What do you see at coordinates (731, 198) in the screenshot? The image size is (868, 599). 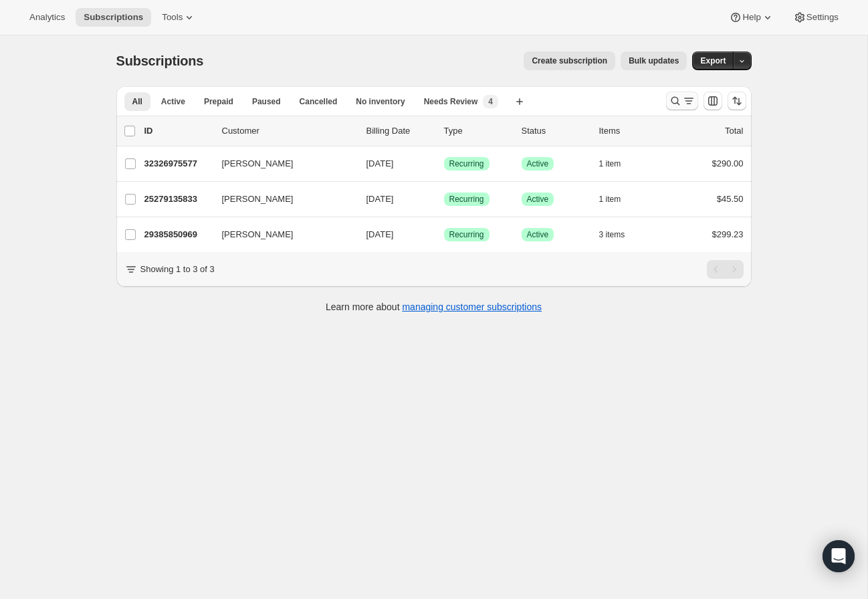 I see `span: $45.50` at bounding box center [731, 198].